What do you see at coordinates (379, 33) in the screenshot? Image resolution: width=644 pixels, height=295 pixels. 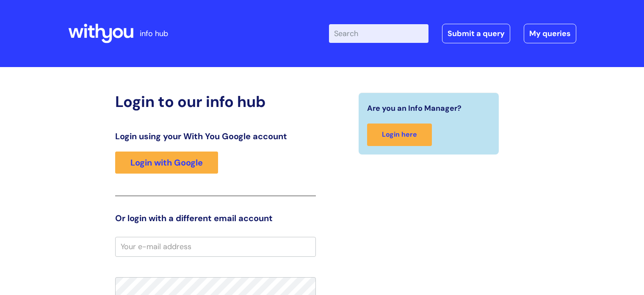 I see `input: Search` at bounding box center [379, 33].